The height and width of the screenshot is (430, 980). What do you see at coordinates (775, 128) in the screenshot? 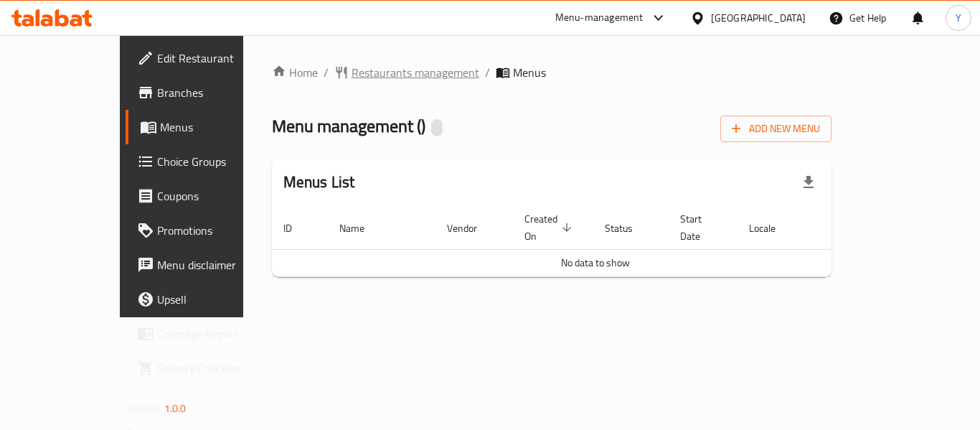
I see `span: Add New Menu` at bounding box center [775, 128].